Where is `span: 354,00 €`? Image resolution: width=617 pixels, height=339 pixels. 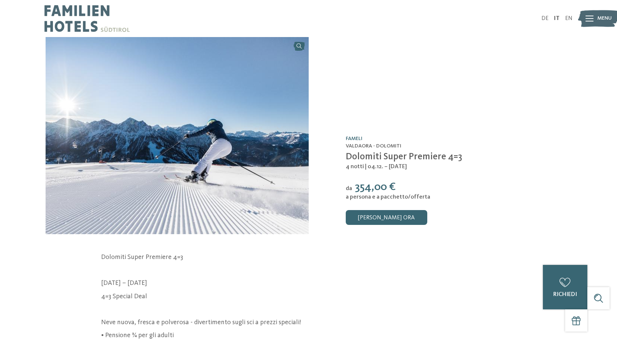 span: 354,00 € is located at coordinates (375, 187).